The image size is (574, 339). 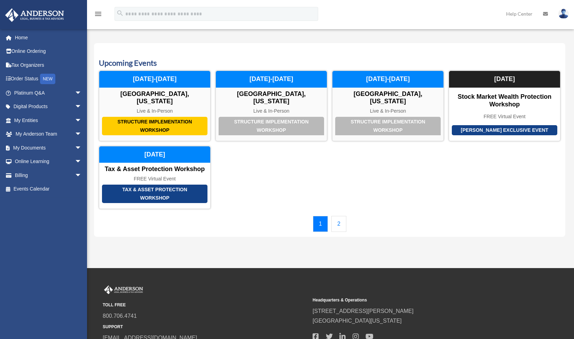 I want to click on img: User Pic, so click(x=563, y=14).